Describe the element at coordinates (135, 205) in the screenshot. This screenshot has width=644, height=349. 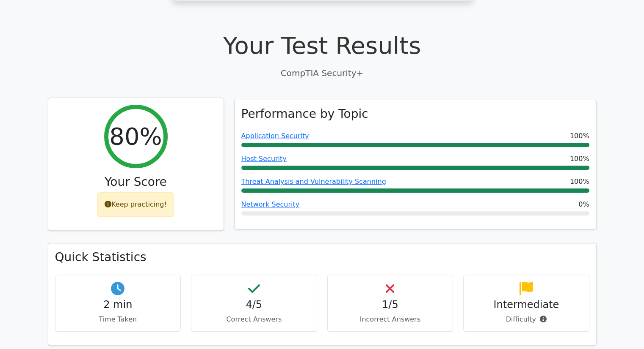
I see `div: Keep practicing!` at that location.